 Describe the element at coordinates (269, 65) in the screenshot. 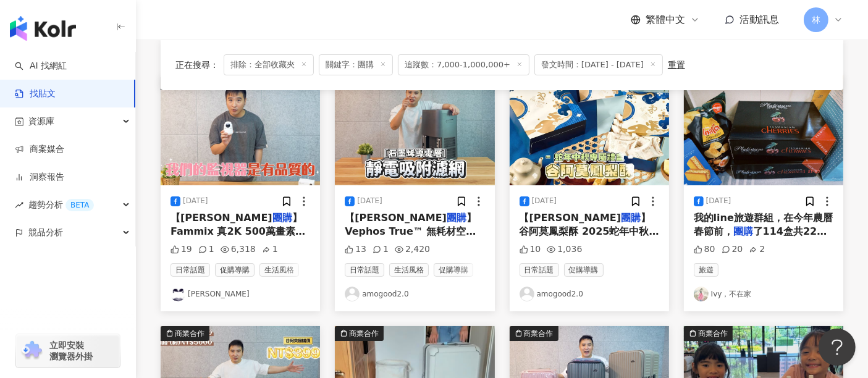

I see `span: 排除：全部收藏夾` at that location.